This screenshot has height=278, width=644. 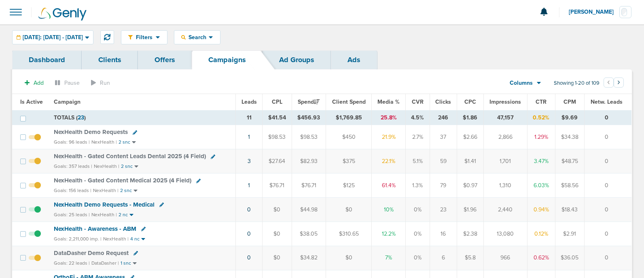 I want to click on a: Ad Groups, so click(x=297, y=59).